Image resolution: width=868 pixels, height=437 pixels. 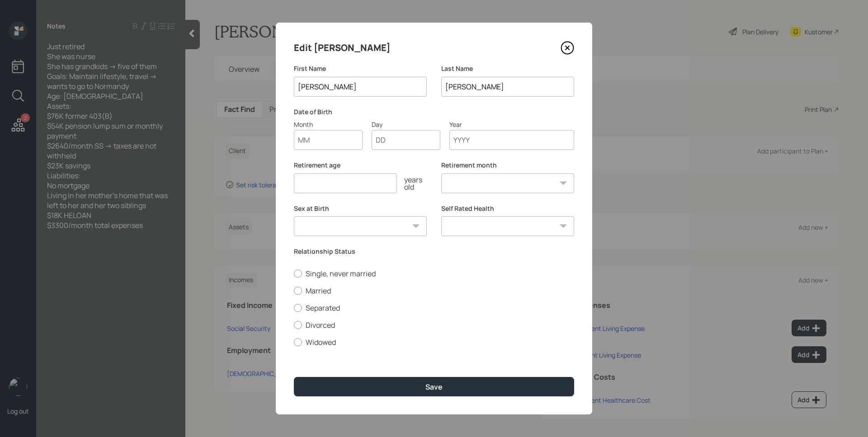 What do you see at coordinates (508, 209) in the screenshot?
I see `label: Self Rated Health` at bounding box center [508, 209].